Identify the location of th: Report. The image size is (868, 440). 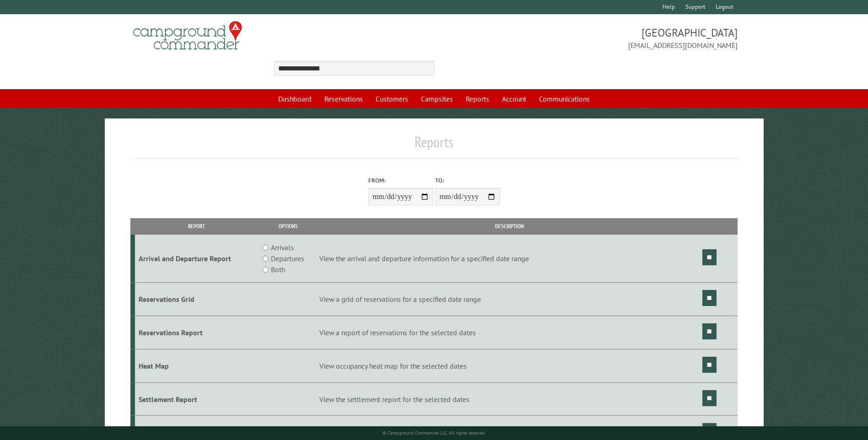
(196, 226).